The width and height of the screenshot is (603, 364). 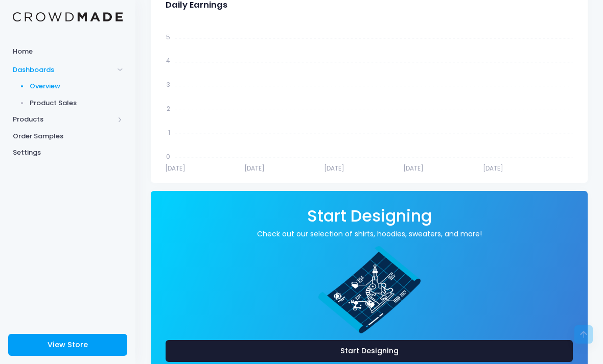 I want to click on span: Products, so click(x=63, y=119).